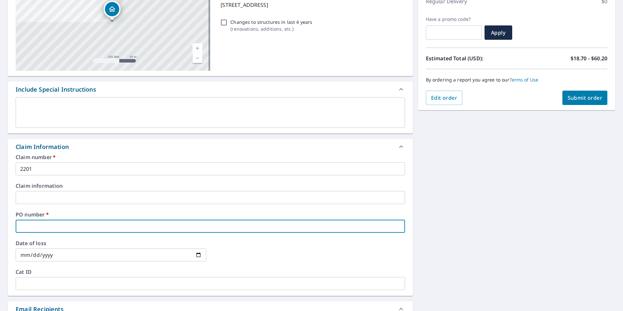 The image size is (623, 311). What do you see at coordinates (498, 33) in the screenshot?
I see `button: Apply` at bounding box center [498, 33].